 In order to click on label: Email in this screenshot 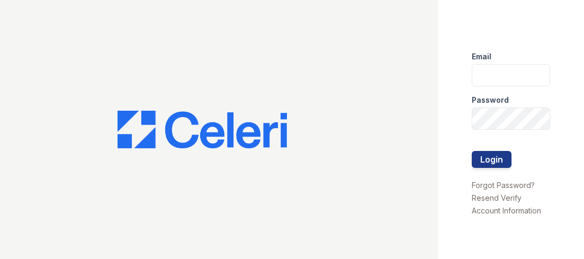, I will do `click(482, 57)`.